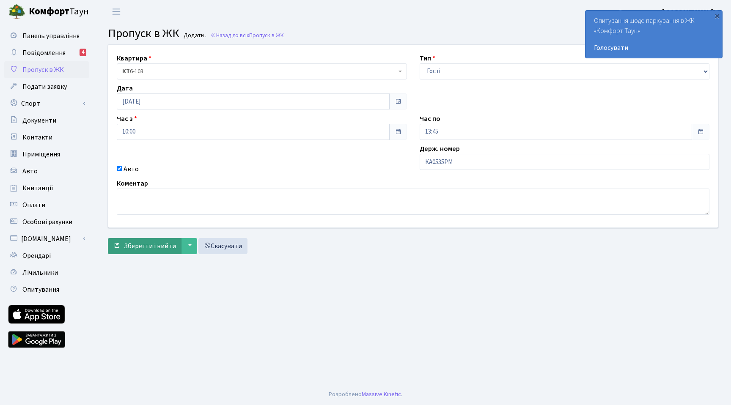 The image size is (731, 405). What do you see at coordinates (145, 246) in the screenshot?
I see `button: Зберегти і вийти` at bounding box center [145, 246].